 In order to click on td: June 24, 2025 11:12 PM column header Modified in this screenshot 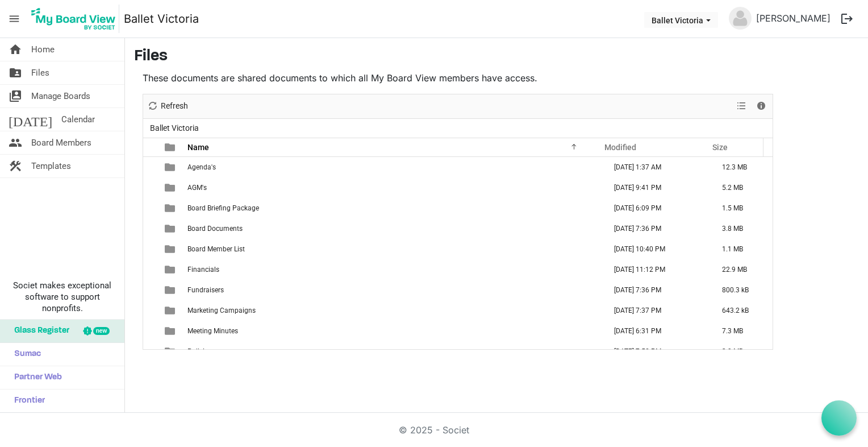, I will do `click(656, 269)`.